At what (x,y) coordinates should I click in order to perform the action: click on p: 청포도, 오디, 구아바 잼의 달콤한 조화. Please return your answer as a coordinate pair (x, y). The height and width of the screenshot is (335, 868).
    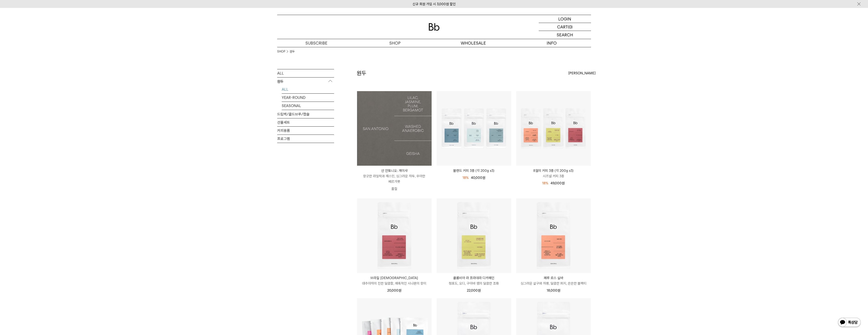
    Looking at the image, I should click on (474, 283).